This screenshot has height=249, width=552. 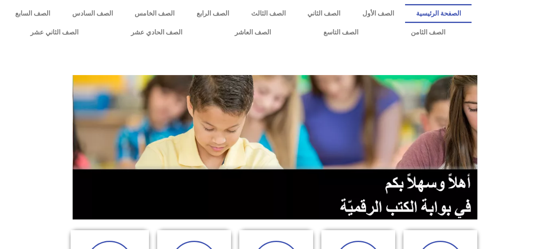 What do you see at coordinates (156, 32) in the screenshot?
I see `a: الصف الحادي عشر` at bounding box center [156, 32].